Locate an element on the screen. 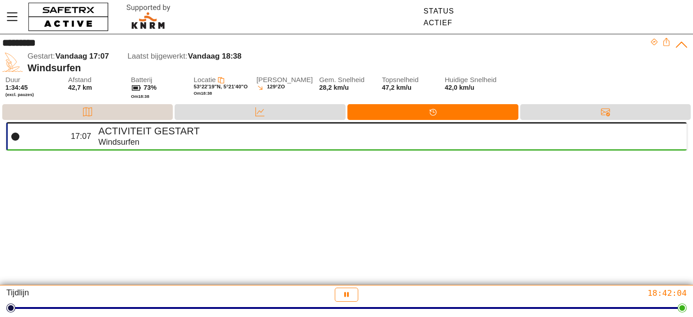  font: Status is located at coordinates (439, 11).